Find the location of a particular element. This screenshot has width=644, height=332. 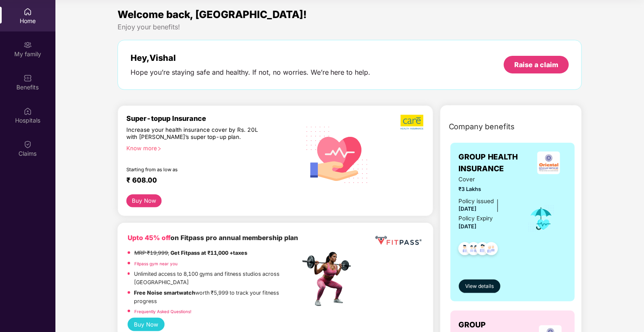

span: Cover is located at coordinates (488, 179).